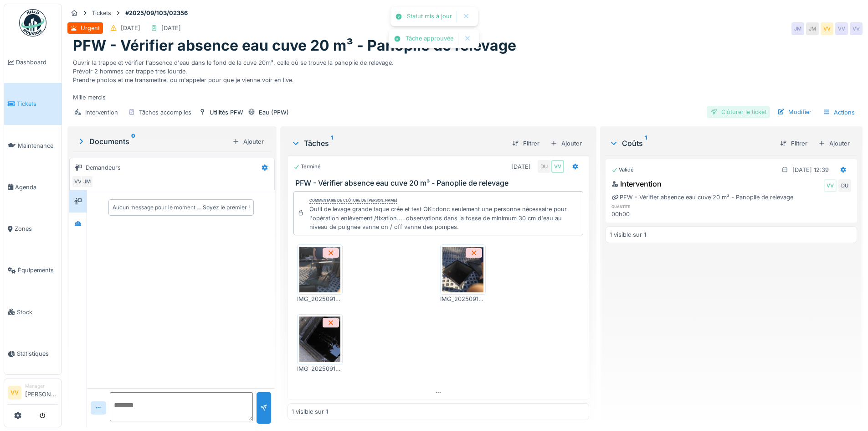 Image resolution: width=868 pixels, height=431 pixels. Describe the element at coordinates (320, 270) in the screenshot. I see `img: kty0u2o0zj4jrg4hb5m9gnkzqai3` at that location.